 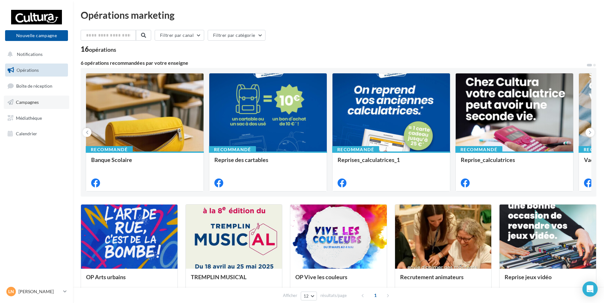 What do you see at coordinates (514, 163) in the screenshot?
I see `div: Reprise_calculatrices` at bounding box center [514, 163].